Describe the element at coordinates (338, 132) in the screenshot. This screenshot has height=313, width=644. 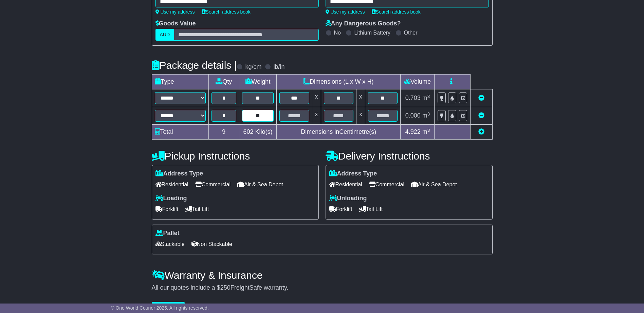
I see `td: Dimensions in Centimetre(s)` at that location.